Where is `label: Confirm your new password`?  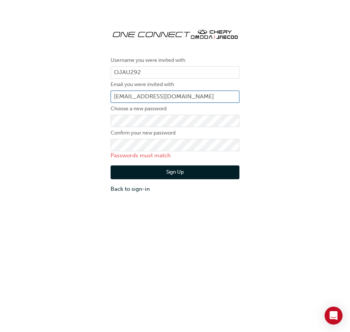
label: Confirm your new password is located at coordinates (175, 133).